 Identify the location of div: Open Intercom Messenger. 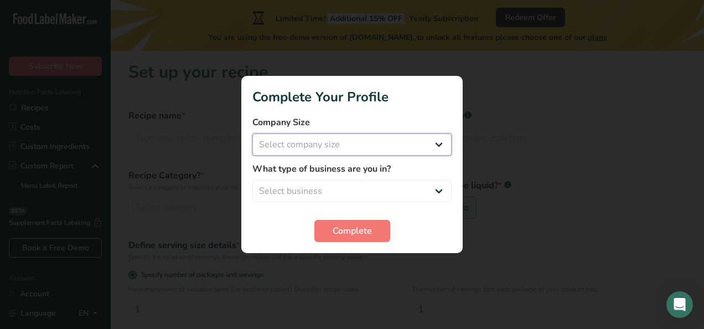
(680, 304).